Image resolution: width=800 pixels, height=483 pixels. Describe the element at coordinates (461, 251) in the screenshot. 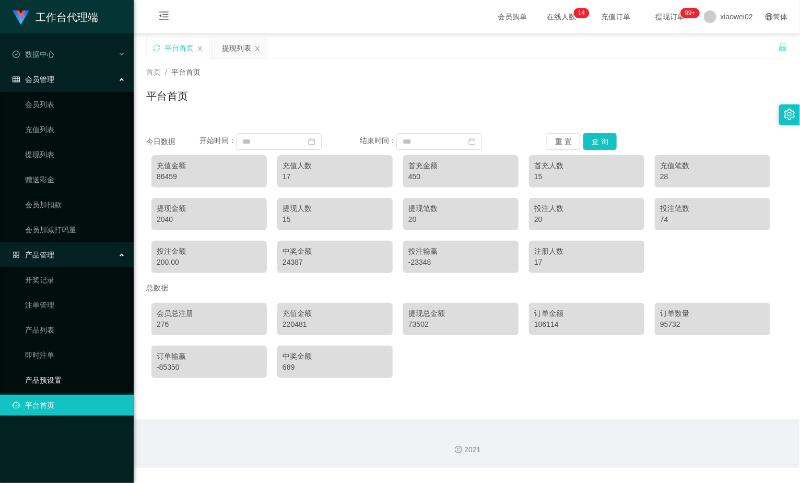

I see `div: 投注输赢` at that location.